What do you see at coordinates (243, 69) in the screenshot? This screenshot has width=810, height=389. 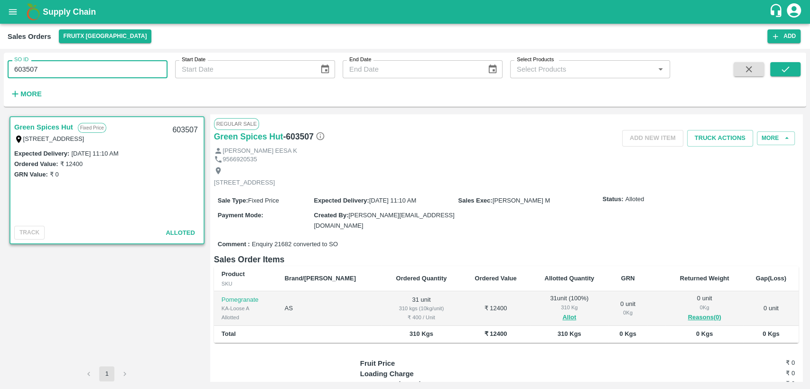 I see `input: Start Date` at bounding box center [243, 69].